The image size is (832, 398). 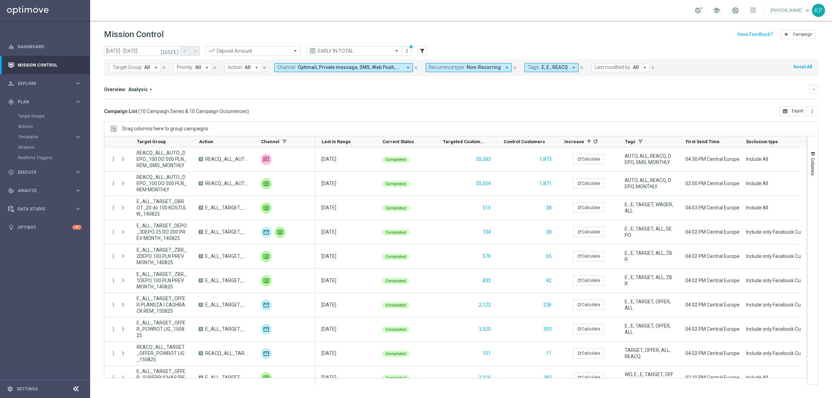 What do you see at coordinates (485, 305) in the screenshot?
I see `button: 2,122` at bounding box center [485, 305].